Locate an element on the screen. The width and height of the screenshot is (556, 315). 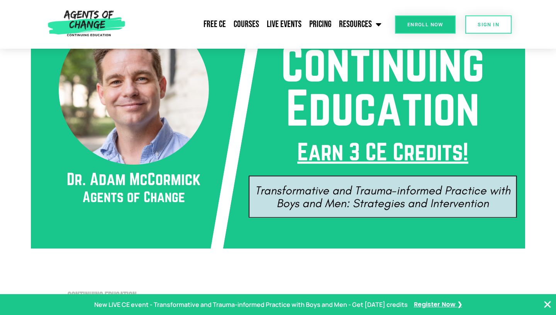
h2: Continuing Education is located at coordinates (283, 296).